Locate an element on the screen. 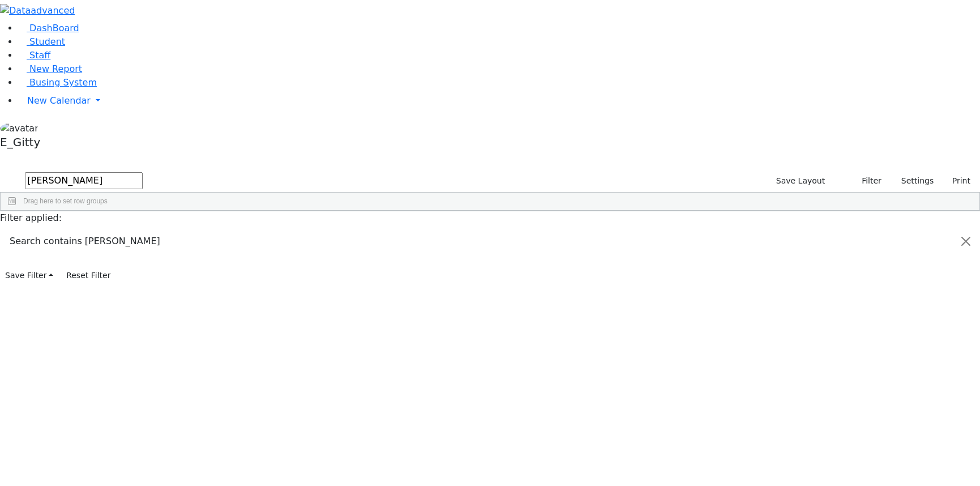  a: Staff is located at coordinates (34, 55).